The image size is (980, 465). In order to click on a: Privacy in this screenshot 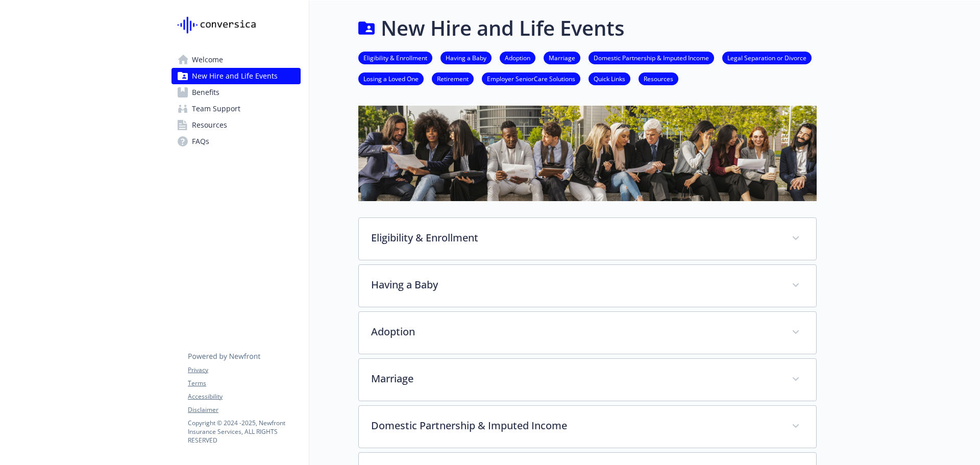, I will do `click(244, 370)`.